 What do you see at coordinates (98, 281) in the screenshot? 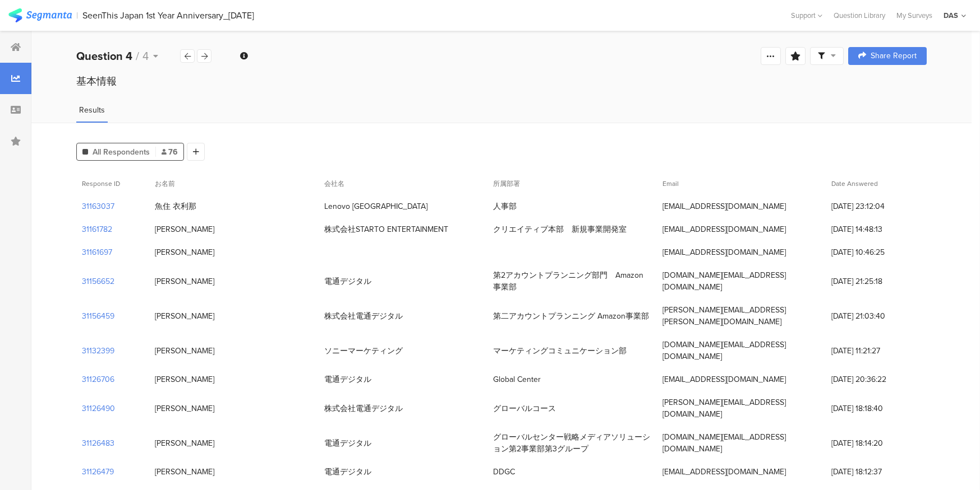
I see `section: 31156652` at bounding box center [98, 281].